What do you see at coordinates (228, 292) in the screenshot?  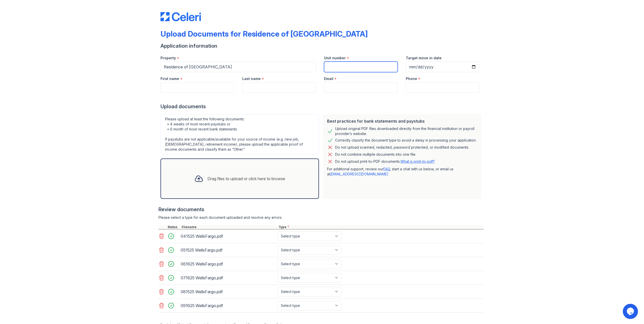 I see `div: 081525 WellsFargo.pdf` at bounding box center [228, 292].